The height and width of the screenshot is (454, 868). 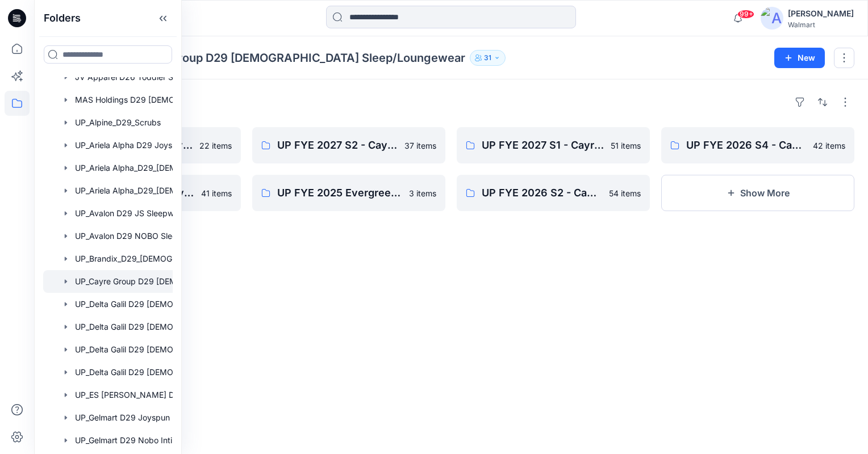 What do you see at coordinates (216, 145) in the screenshot?
I see `p: 22 items` at bounding box center [216, 145].